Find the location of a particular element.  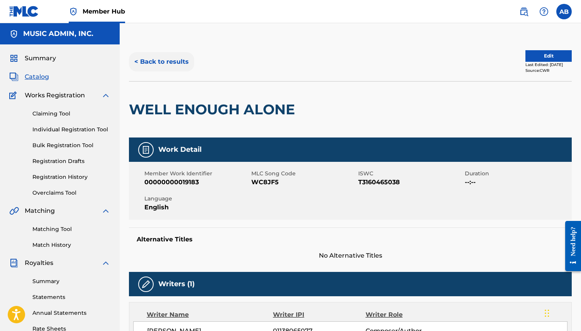

h2: WELL ENOUGH ALONE is located at coordinates (214, 109).